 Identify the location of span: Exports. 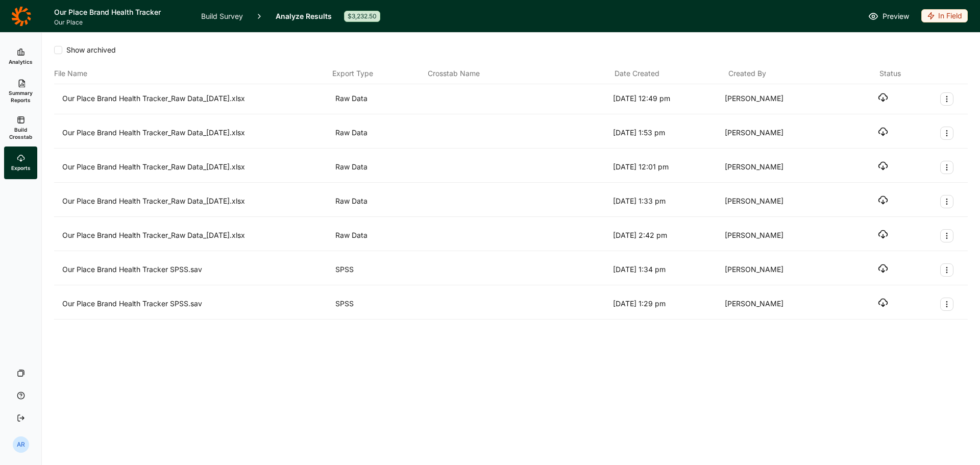
(21, 168).